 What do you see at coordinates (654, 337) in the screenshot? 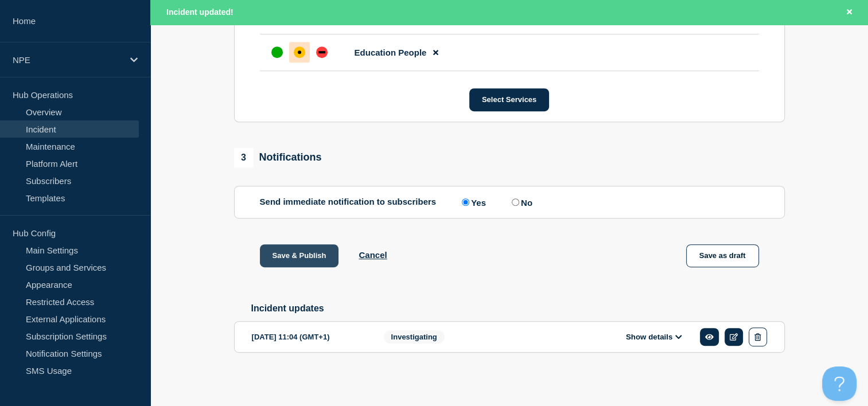
I see `button: Show details` at bounding box center [654, 337].